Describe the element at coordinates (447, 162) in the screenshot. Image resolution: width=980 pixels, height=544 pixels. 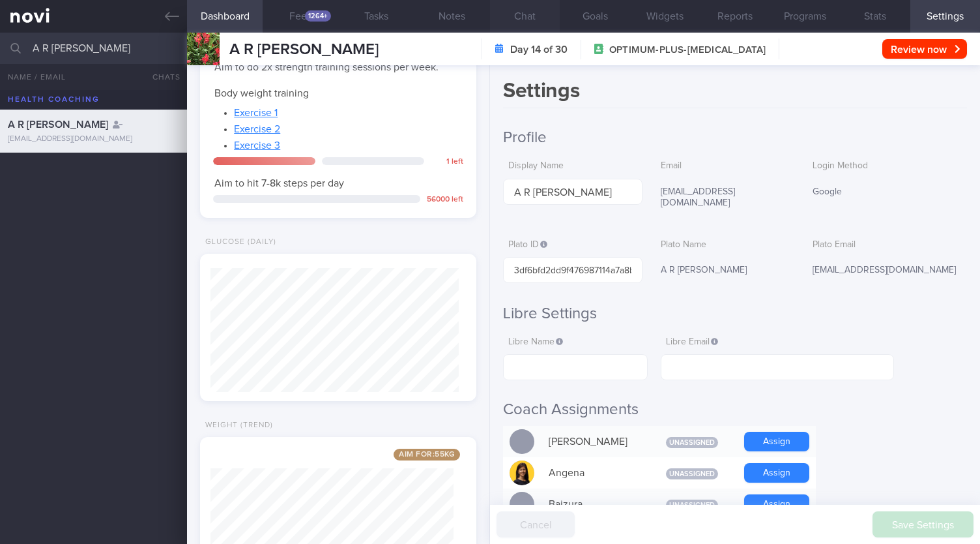
I see `div: 1 left` at that location.